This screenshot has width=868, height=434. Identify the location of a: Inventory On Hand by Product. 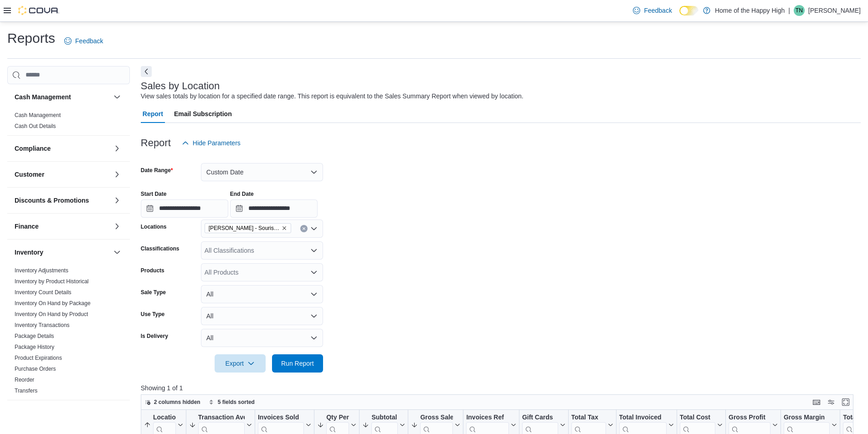
(51, 314).